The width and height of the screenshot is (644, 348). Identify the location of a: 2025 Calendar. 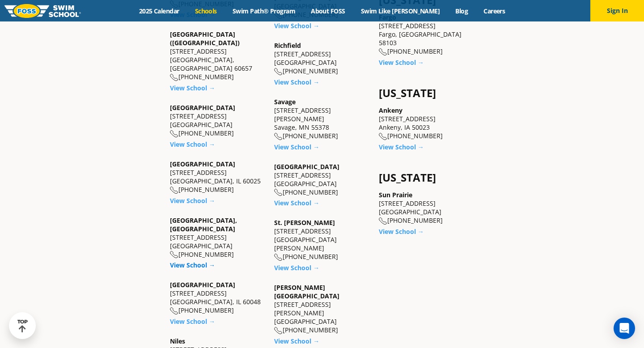
(159, 11).